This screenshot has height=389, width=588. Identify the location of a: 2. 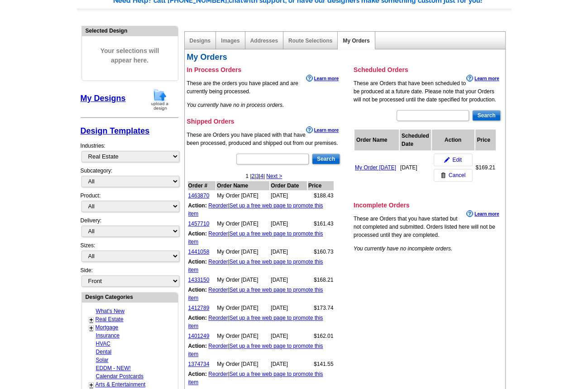
(253, 176).